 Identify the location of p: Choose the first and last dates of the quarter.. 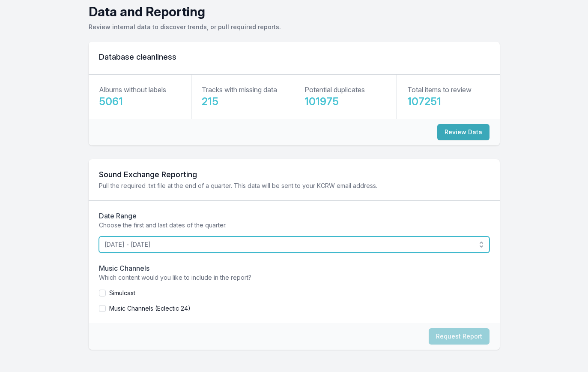
(294, 225).